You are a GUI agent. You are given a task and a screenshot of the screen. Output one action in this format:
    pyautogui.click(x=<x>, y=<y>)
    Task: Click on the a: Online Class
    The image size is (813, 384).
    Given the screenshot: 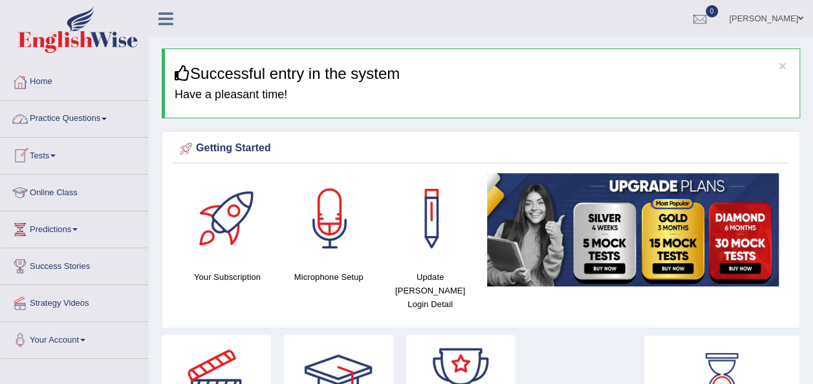 What is the action you would take?
    pyautogui.click(x=74, y=191)
    